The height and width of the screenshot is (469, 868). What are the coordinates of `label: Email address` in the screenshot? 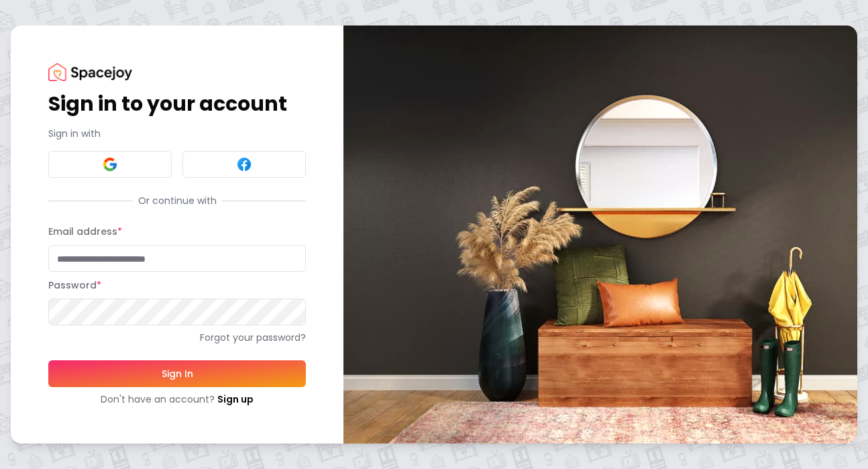 It's located at (85, 231).